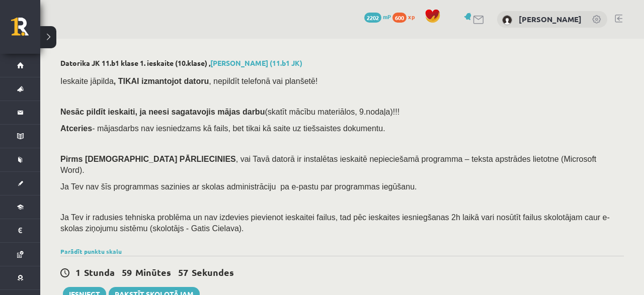  What do you see at coordinates (335, 223) in the screenshot?
I see `span: Ja Tev ir radusies tehniska problēma un nav izdevies pievienot ieskaitei failus, tad pēc ieskaite...` at bounding box center [335, 223].